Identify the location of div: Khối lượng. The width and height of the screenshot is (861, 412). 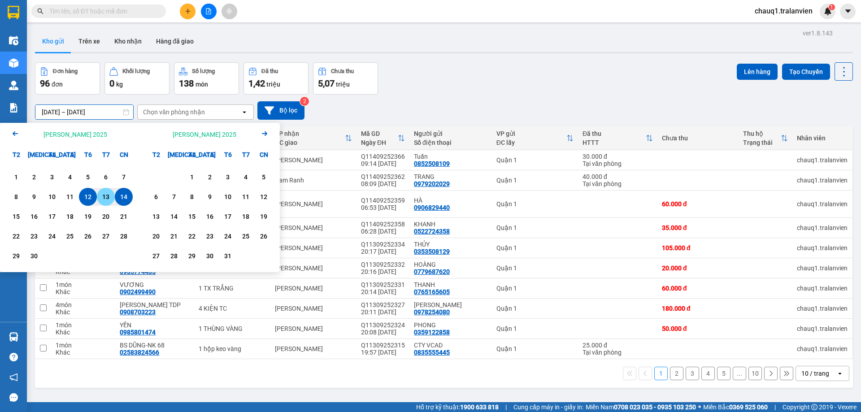
(136, 71).